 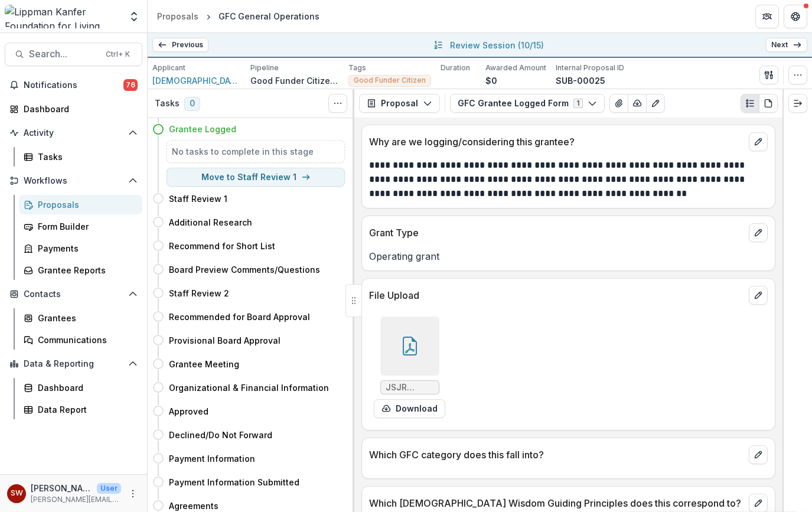 What do you see at coordinates (73, 181) in the screenshot?
I see `button: Open Workflows` at bounding box center [73, 181].